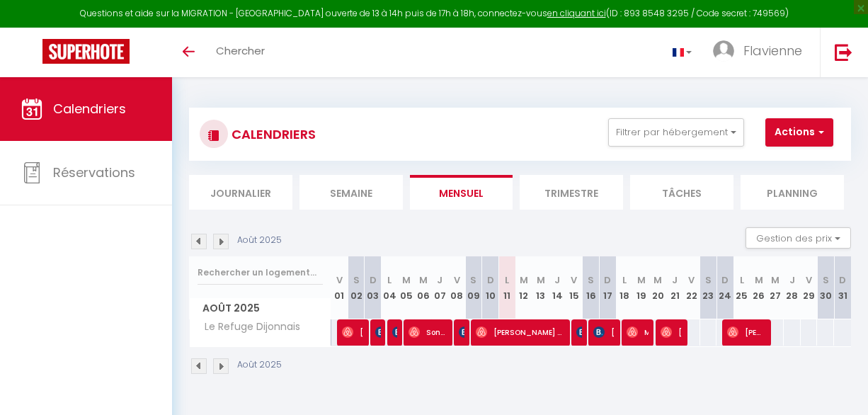 Image resolution: width=868 pixels, height=415 pixels. What do you see at coordinates (676, 132) in the screenshot?
I see `button: Filtrer par hébergement` at bounding box center [676, 132].